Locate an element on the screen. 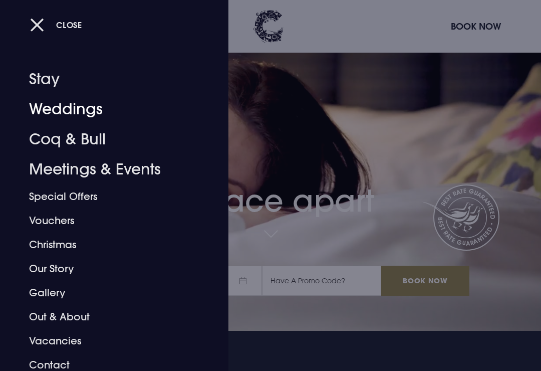 This screenshot has width=541, height=371. span: Close is located at coordinates (69, 25).